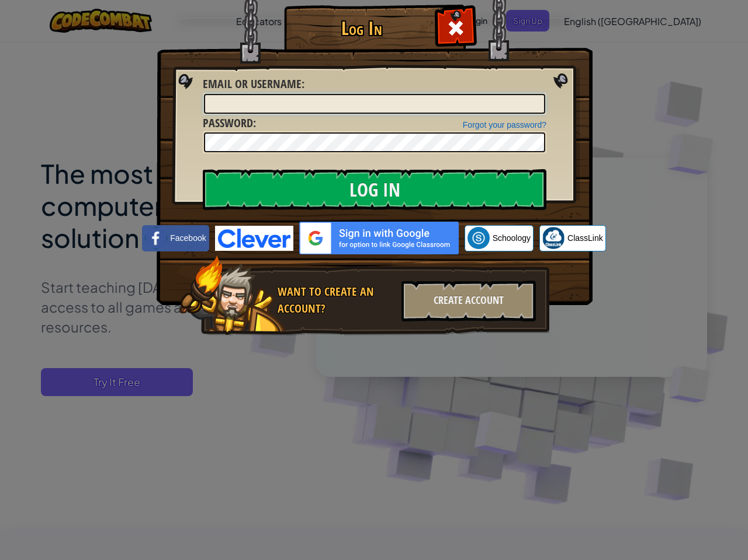 This screenshot has width=748, height=560. Describe the element at coordinates (156, 238) in the screenshot. I see `img: facebook_small.png` at that location.